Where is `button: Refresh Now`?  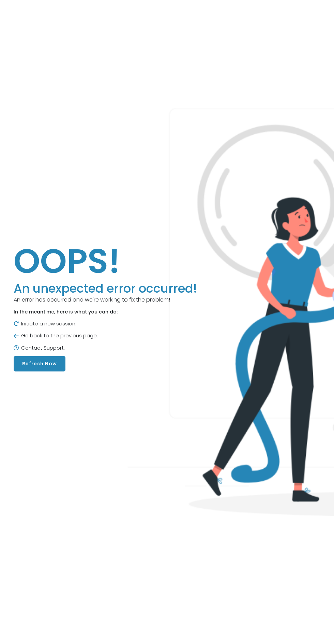
button: Refresh Now is located at coordinates (40, 364).